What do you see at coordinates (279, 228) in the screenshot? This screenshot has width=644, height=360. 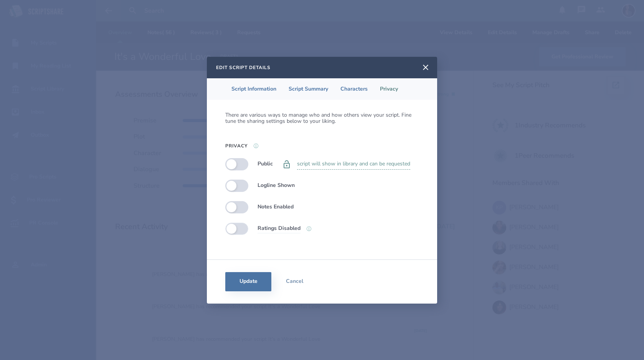 I see `label: Ratings Disabled` at bounding box center [279, 228].